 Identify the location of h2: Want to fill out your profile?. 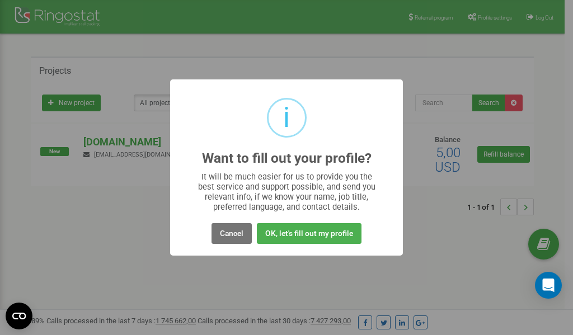
(286, 158).